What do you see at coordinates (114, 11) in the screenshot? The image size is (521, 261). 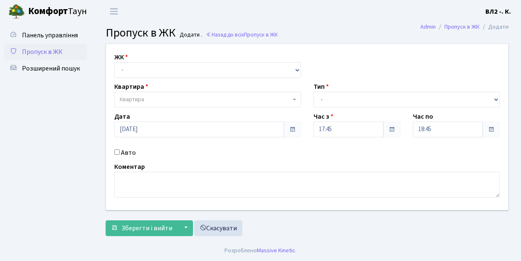 I see `button: Переключити навігацію` at bounding box center [114, 11].